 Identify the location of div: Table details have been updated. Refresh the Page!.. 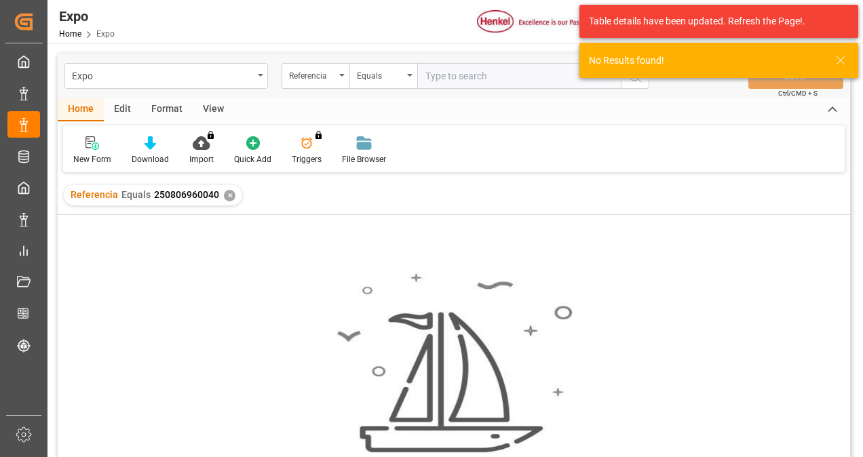
(714, 21).